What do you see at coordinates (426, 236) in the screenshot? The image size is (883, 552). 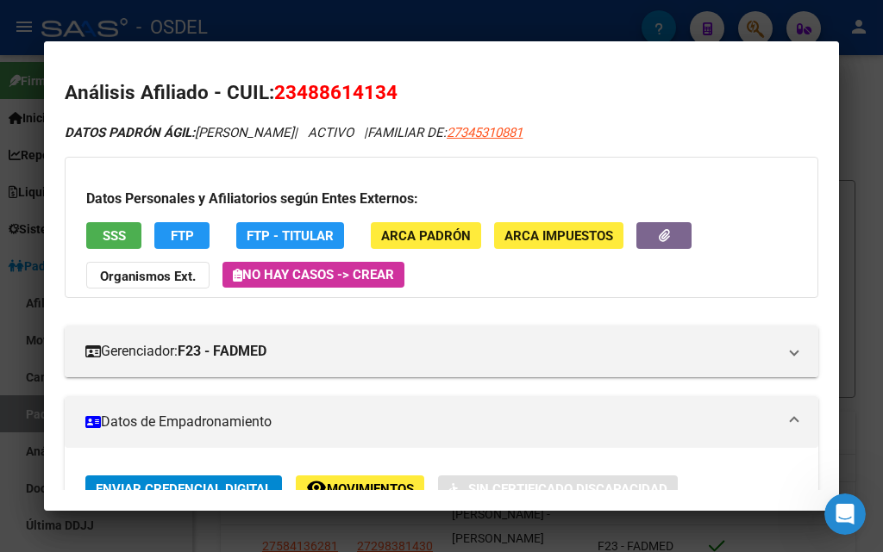 I see `span: ARCA Padrón` at bounding box center [426, 236].